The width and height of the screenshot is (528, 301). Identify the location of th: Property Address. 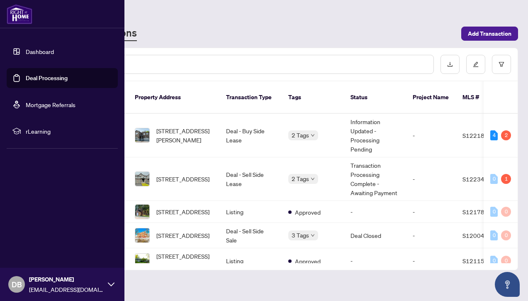
(174, 98).